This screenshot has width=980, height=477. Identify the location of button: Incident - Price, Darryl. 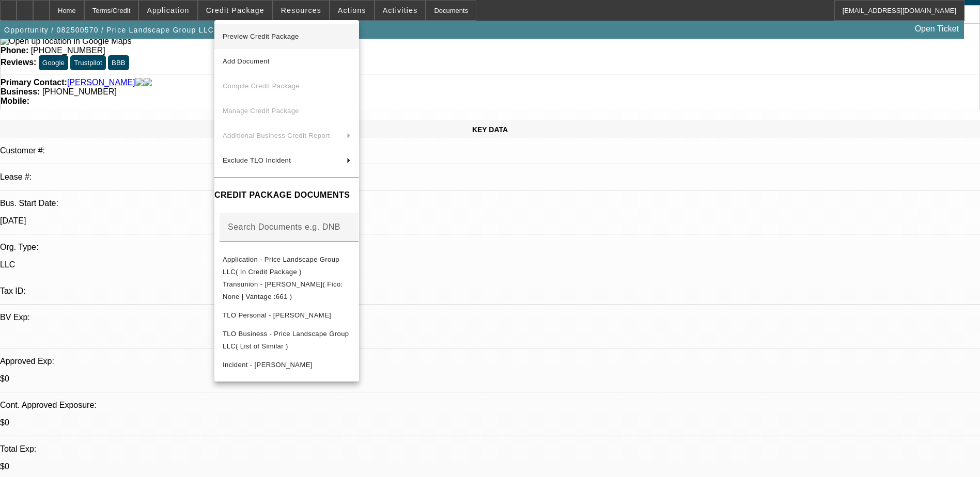
(286, 366).